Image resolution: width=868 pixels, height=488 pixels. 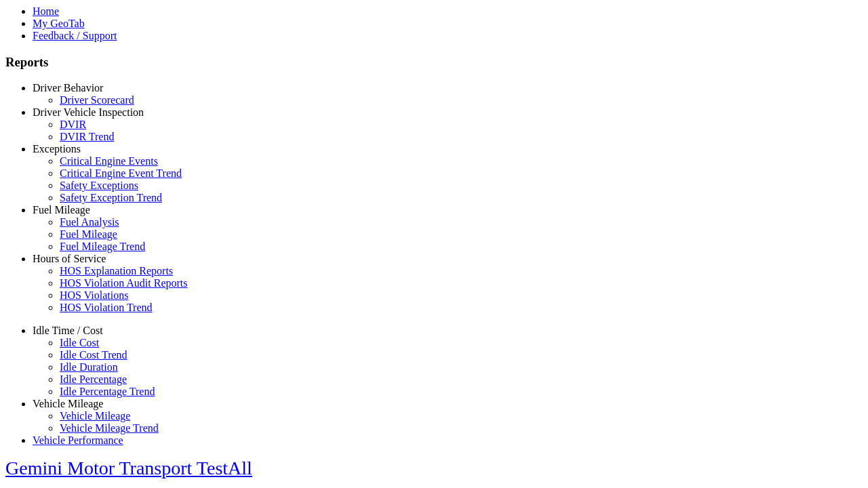 I want to click on a: Critical Engine Events, so click(x=109, y=161).